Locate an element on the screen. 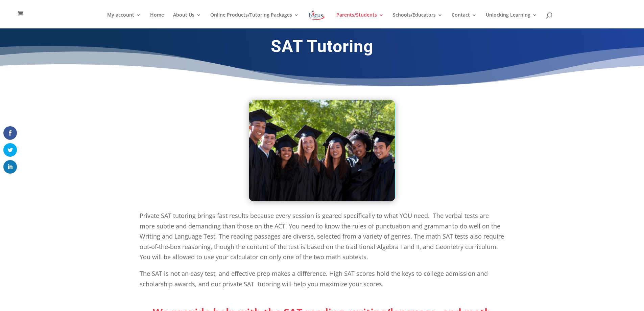 This screenshot has height=311, width=644. a: My account is located at coordinates (124, 20).